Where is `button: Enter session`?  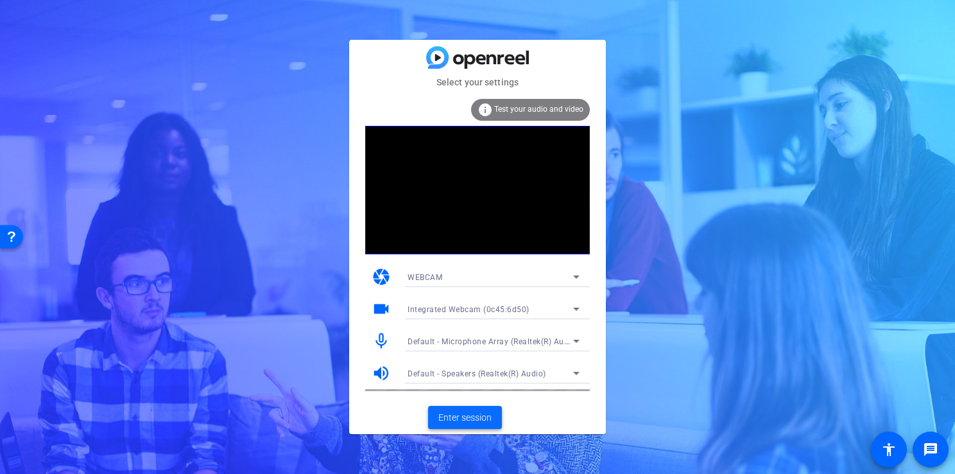
button: Enter session is located at coordinates (465, 417).